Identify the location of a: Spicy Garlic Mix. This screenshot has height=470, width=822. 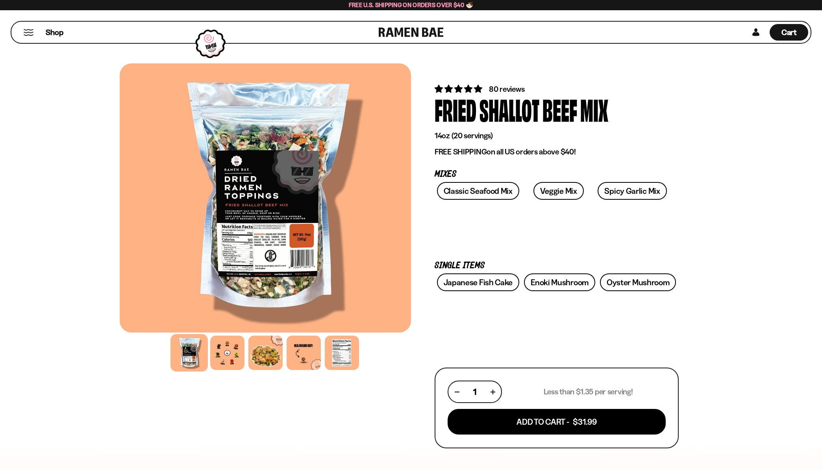
(632, 191).